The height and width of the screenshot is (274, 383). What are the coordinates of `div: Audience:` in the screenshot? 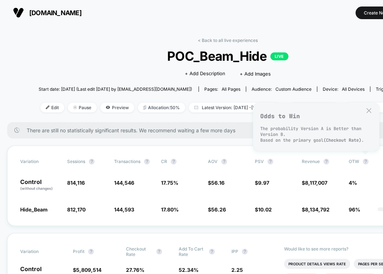 It's located at (282, 89).